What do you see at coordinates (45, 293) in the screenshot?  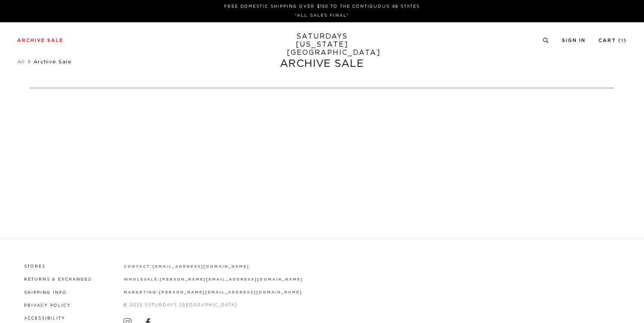 I see `a: Shipping Info` at bounding box center [45, 293].